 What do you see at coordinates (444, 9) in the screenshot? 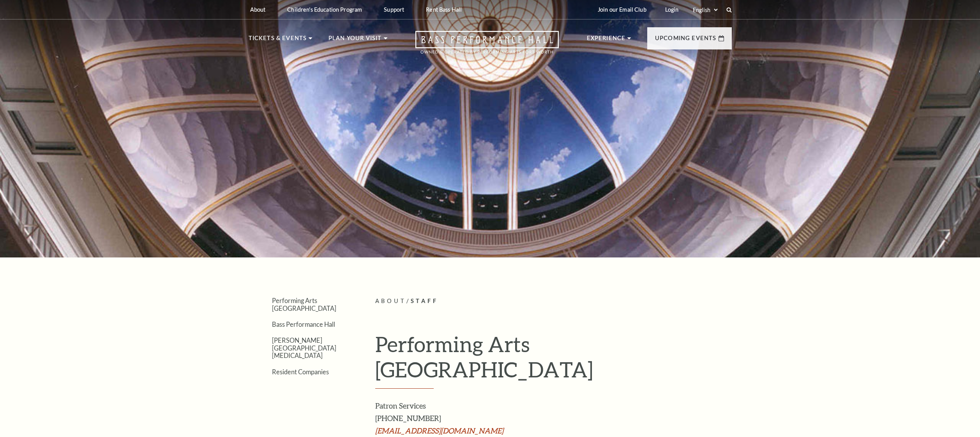
I see `p: Rent Bass Hall` at bounding box center [444, 9].